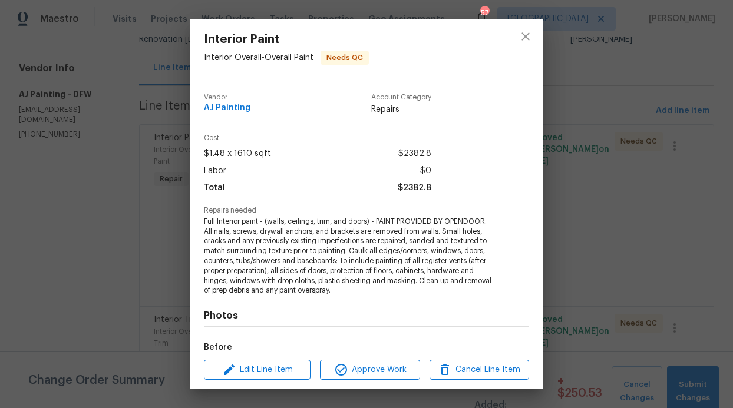  I want to click on span: Total, so click(214, 188).